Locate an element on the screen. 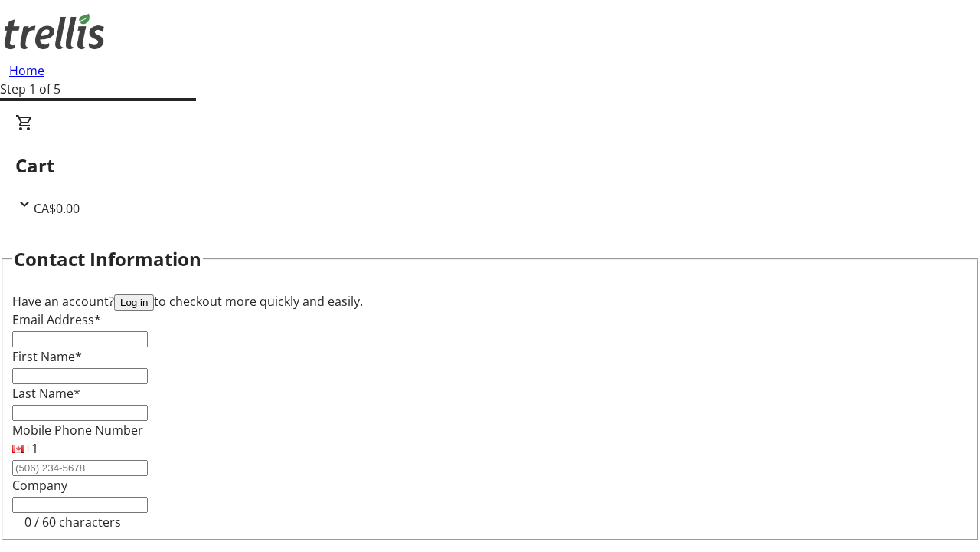 Image resolution: width=980 pixels, height=552 pixels. div: Have an account? to checkout more quickly and easily. is located at coordinates (490, 301).